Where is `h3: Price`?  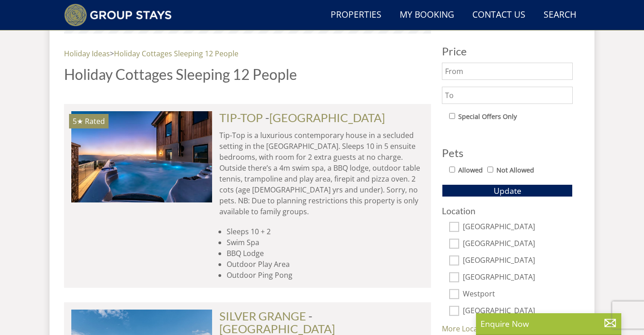
h3: Price is located at coordinates (507, 51).